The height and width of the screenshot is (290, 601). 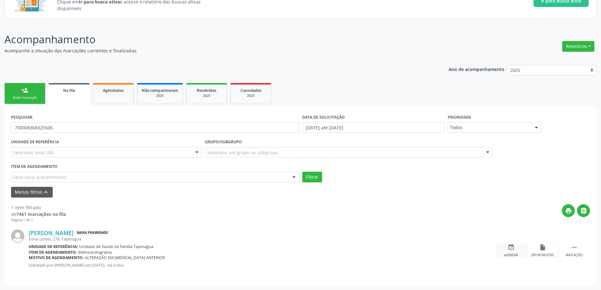 I want to click on div: Mais ações, so click(x=574, y=255).